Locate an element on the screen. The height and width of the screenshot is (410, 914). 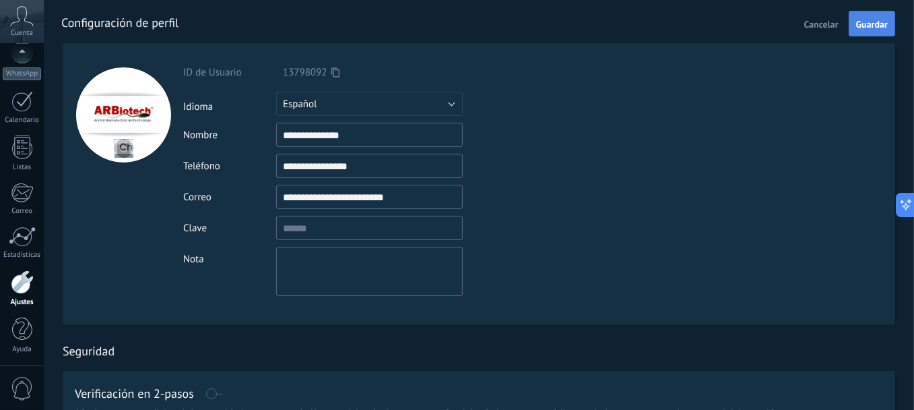
button: Español is located at coordinates (369, 104).